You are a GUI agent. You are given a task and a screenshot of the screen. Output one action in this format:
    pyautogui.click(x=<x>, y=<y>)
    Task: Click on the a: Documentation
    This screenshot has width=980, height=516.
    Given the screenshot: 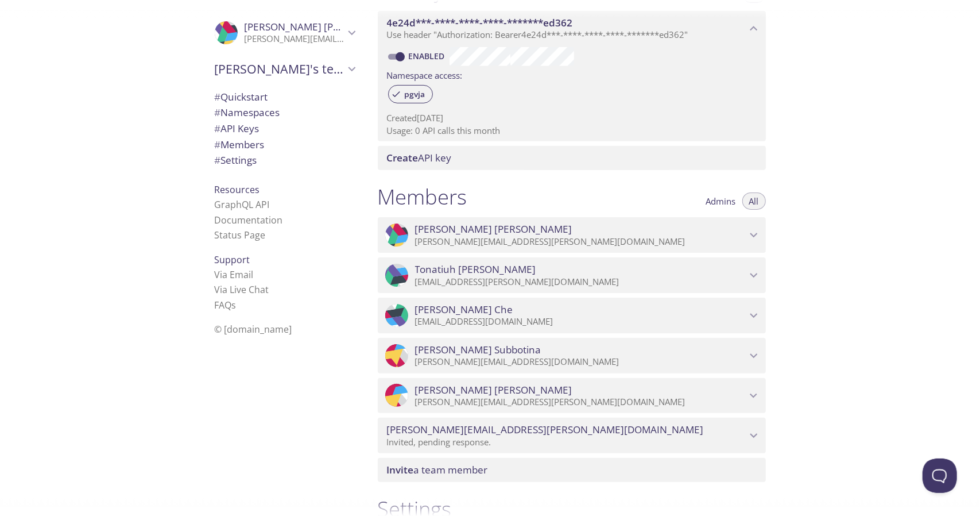 What is the action you would take?
    pyautogui.click(x=248, y=220)
    